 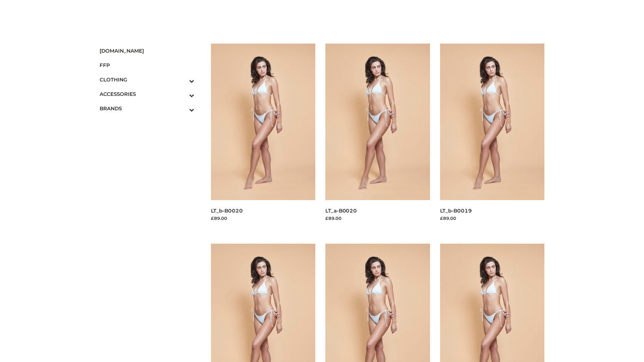 What do you see at coordinates (337, 17) in the screenshot?
I see `img: Schmodel Admin 964` at bounding box center [337, 17].